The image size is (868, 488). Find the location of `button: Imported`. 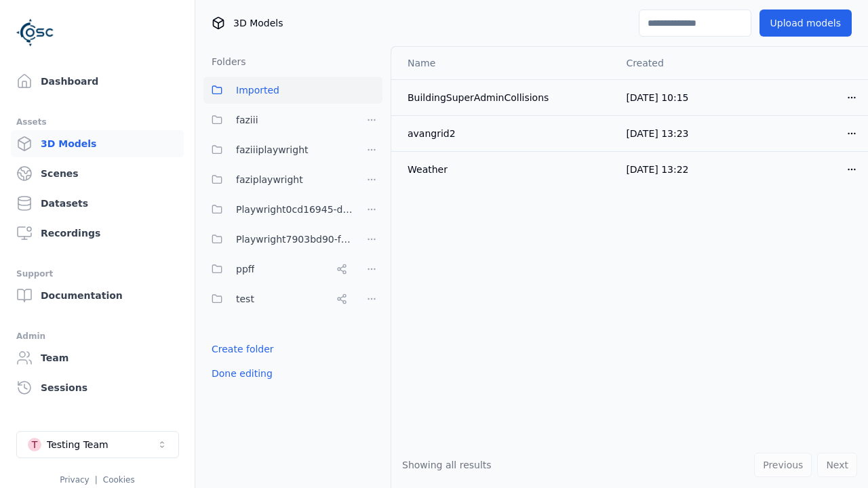

button: Imported is located at coordinates (293, 90).